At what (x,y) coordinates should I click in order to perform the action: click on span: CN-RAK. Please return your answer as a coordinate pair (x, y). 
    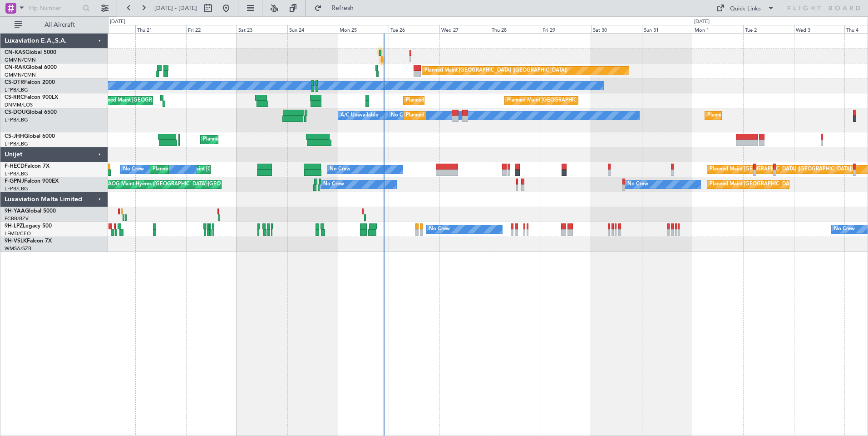
    Looking at the image, I should click on (15, 68).